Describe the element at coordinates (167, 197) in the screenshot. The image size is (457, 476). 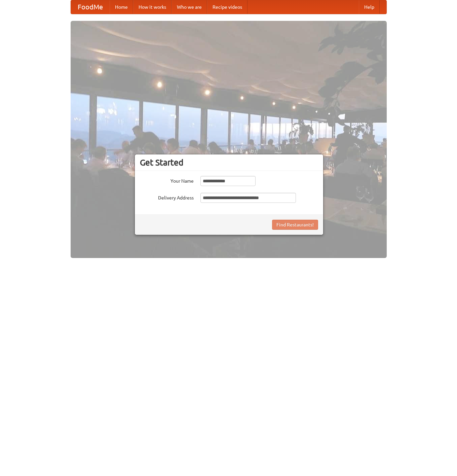
I see `label: Delivery Address` at that location.